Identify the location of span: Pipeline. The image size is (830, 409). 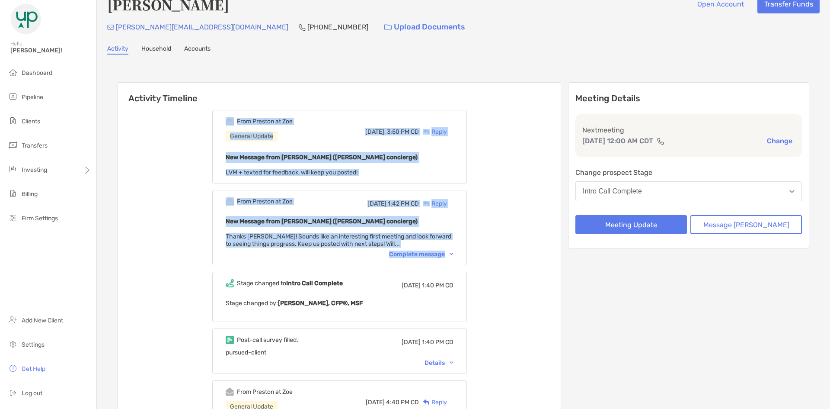
(32, 97).